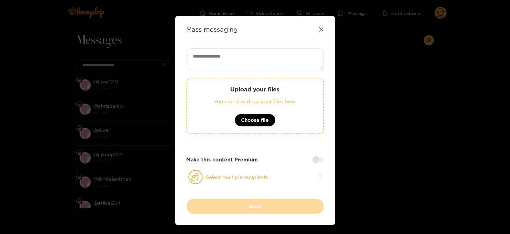 This screenshot has width=510, height=234. Describe the element at coordinates (222, 159) in the screenshot. I see `strong: Make this content Premium` at that location.